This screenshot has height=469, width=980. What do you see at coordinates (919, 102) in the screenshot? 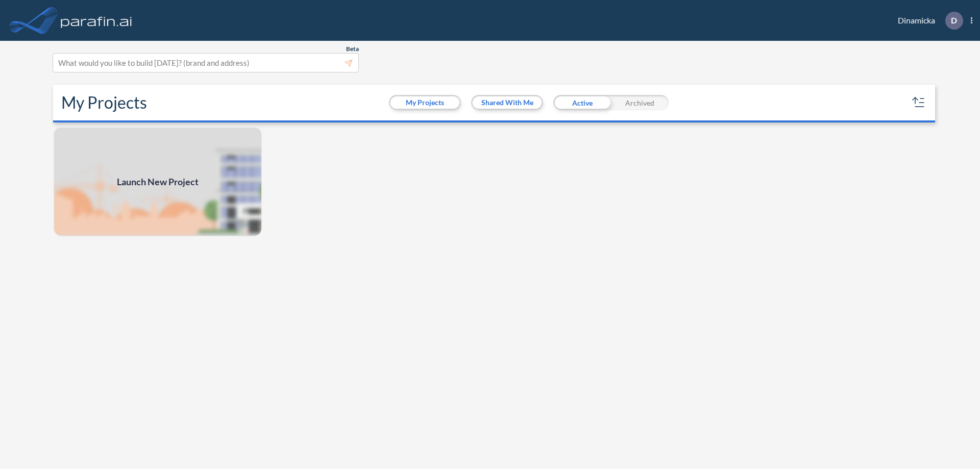
I see `button: sort` at bounding box center [919, 102].